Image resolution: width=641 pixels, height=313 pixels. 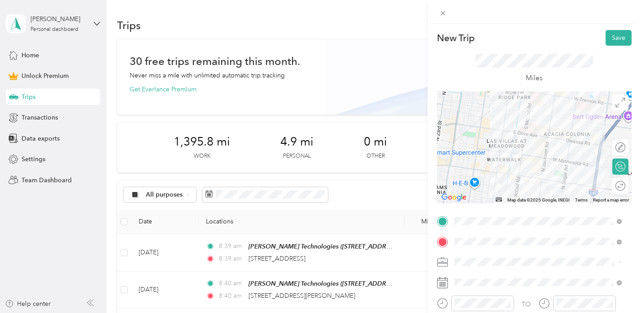 What do you see at coordinates (456, 38) in the screenshot?
I see `p: New Trip` at bounding box center [456, 38].